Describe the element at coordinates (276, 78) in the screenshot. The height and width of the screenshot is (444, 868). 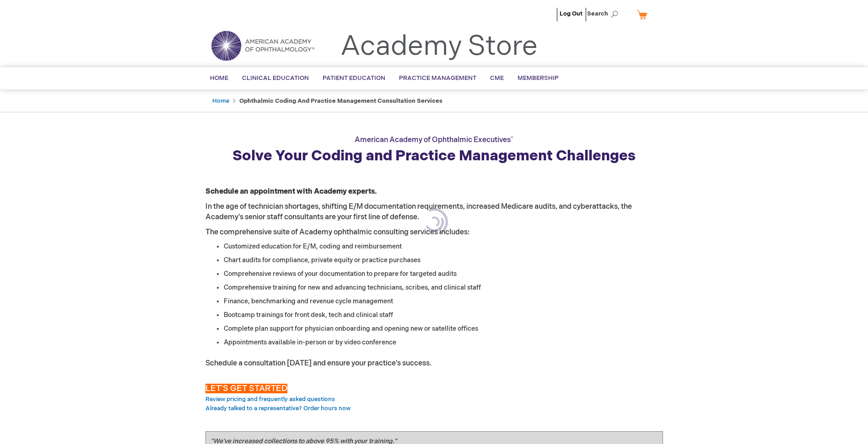
I see `span: Clinical Education` at that location.